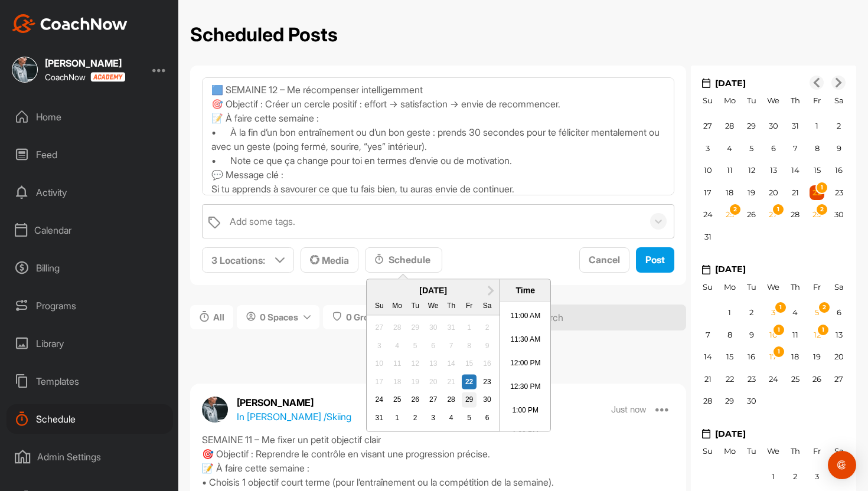 Image resolution: width=868 pixels, height=491 pixels. What do you see at coordinates (729, 357) in the screenshot?
I see `span: 15` at bounding box center [729, 357].